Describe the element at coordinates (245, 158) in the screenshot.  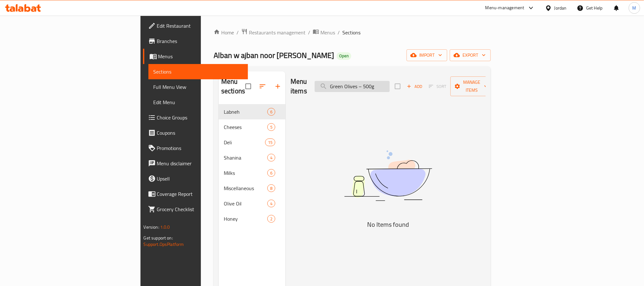
I see `div: Shanina` at that location.